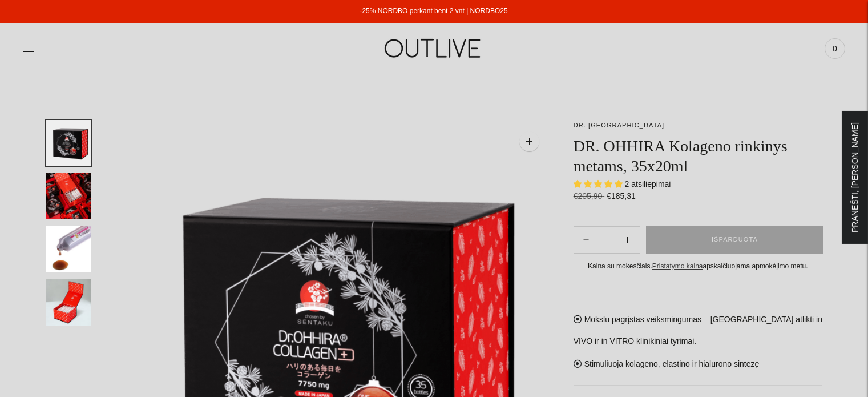 Image resolution: width=868 pixels, height=397 pixels. Describe the element at coordinates (589, 196) in the screenshot. I see `s: €205,90` at that location.